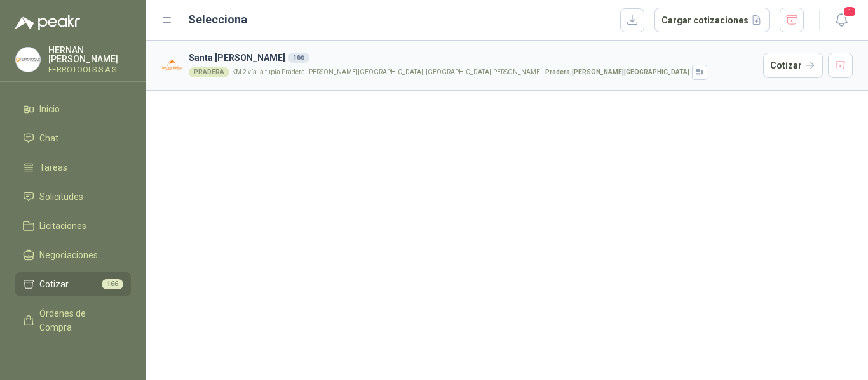  Describe the element at coordinates (49, 109) in the screenshot. I see `span: Inicio` at that location.